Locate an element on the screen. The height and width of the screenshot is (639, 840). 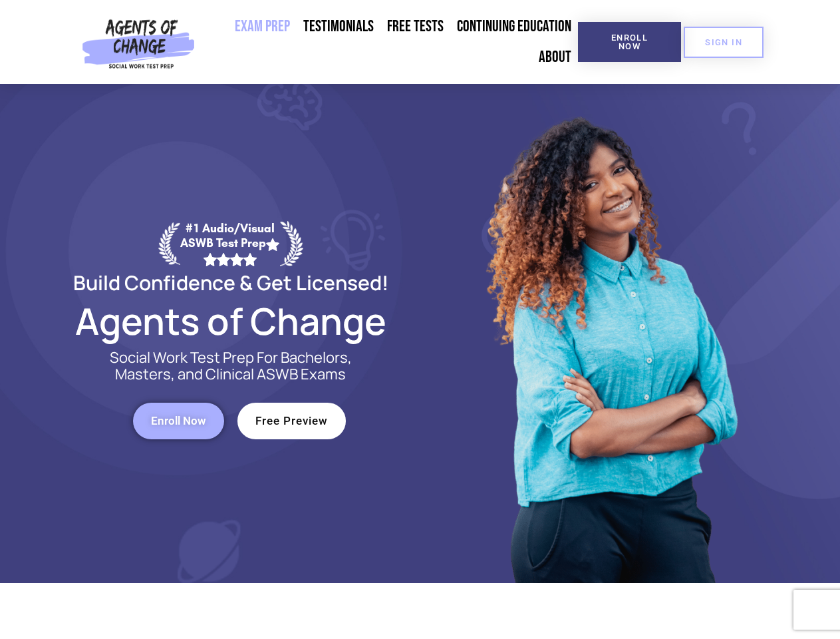
a: SIGN IN is located at coordinates (724, 42).